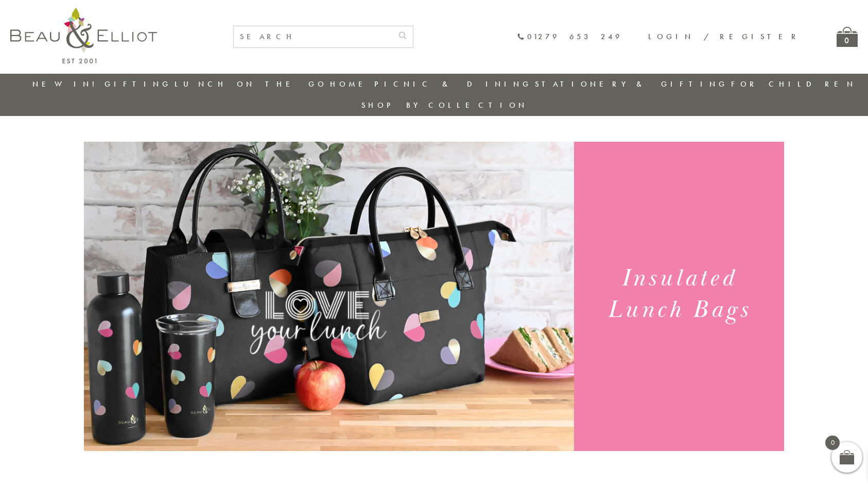  I want to click on a: Shop by collection, so click(444, 105).